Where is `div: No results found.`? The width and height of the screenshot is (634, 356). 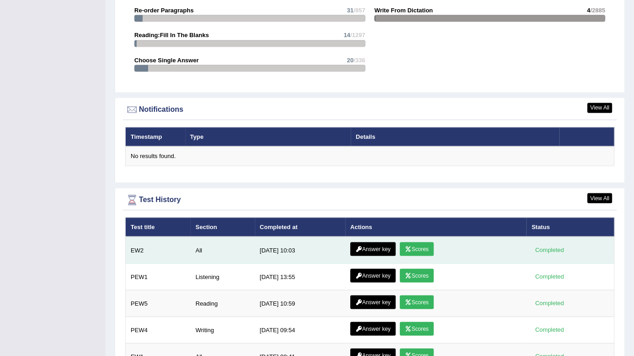
div: No results found. is located at coordinates (370, 156).